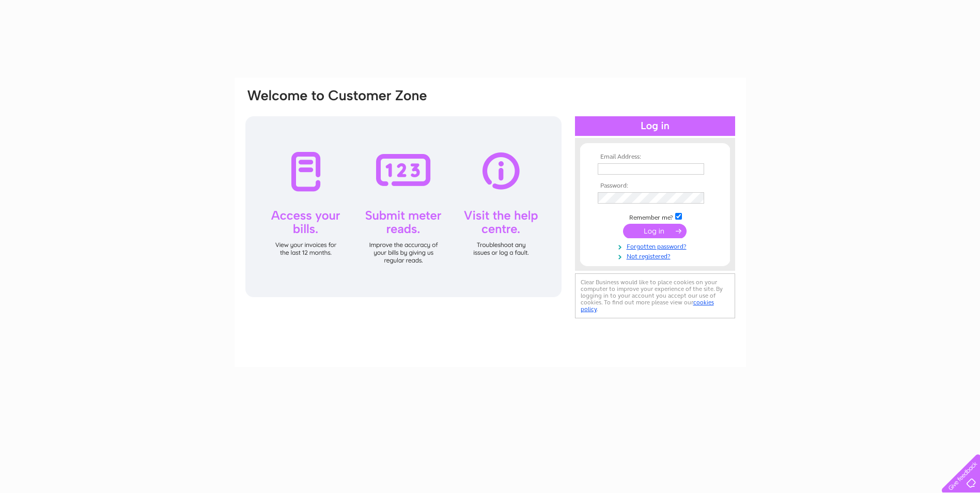 This screenshot has height=493, width=980. I want to click on a: cookies policy, so click(647, 305).